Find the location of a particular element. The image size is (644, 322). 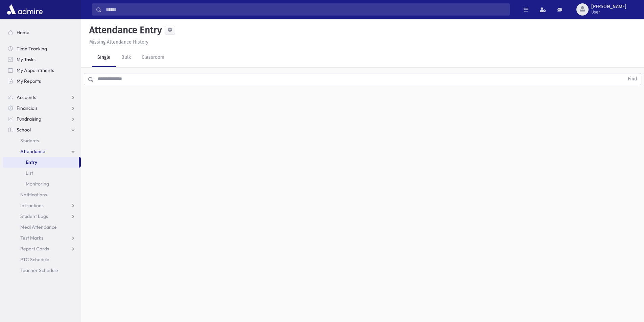

a: Meal Attendance is located at coordinates (41, 227).